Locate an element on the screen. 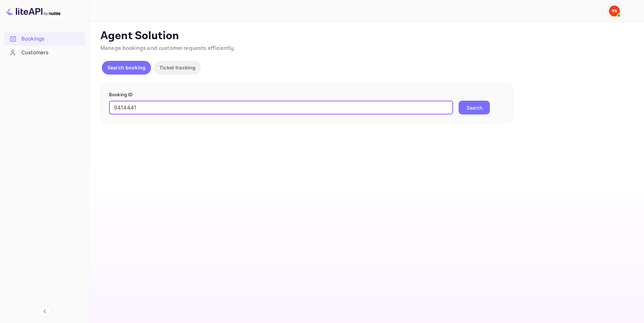 The image size is (644, 323). button: Search is located at coordinates (474, 108).